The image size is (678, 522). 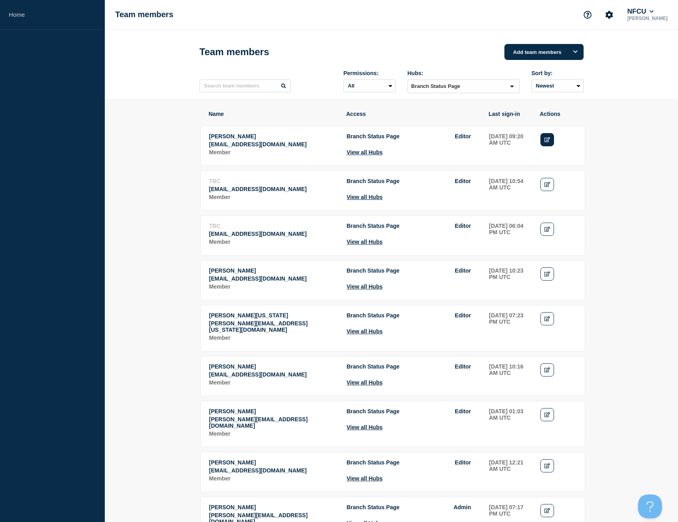 What do you see at coordinates (510, 145) in the screenshot?
I see `td: Last sign-in: 2025-01-14 09:20 AM UTC` at bounding box center [510, 145].